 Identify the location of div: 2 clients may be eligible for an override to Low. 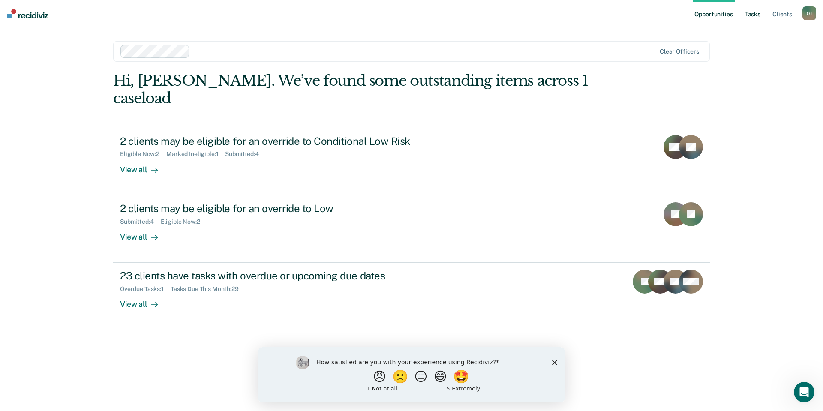
(270, 208).